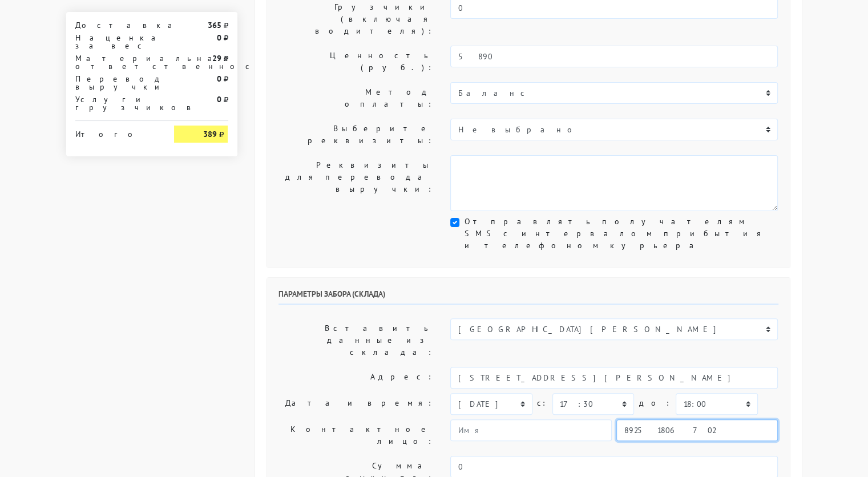 This screenshot has width=868, height=477. What do you see at coordinates (542, 403) in the screenshot?
I see `label: c:` at bounding box center [542, 403].